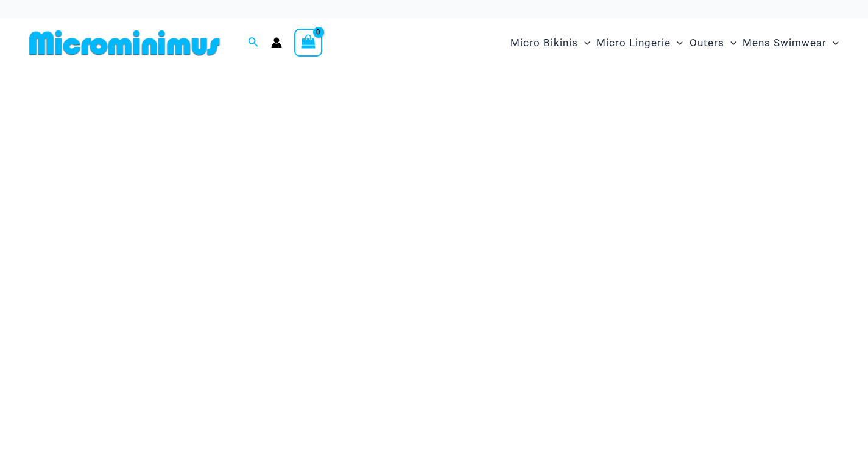 The image size is (868, 466). What do you see at coordinates (634, 42) in the screenshot?
I see `span: Micro Lingerie` at bounding box center [634, 42].